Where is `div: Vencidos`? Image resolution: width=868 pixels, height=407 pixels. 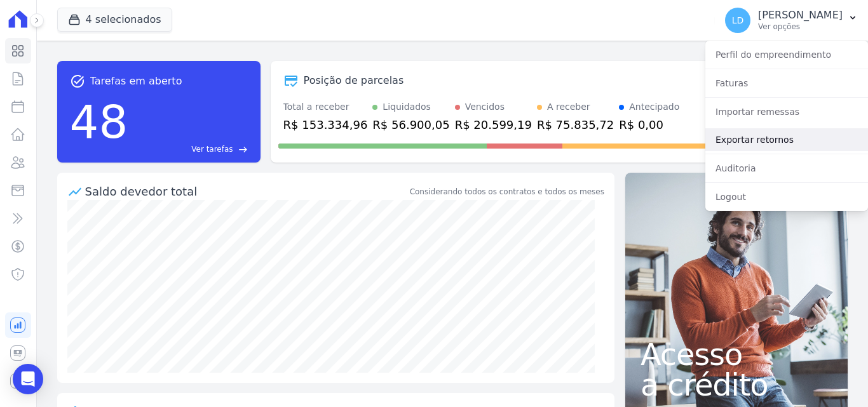
div: Vencidos is located at coordinates (485, 107).